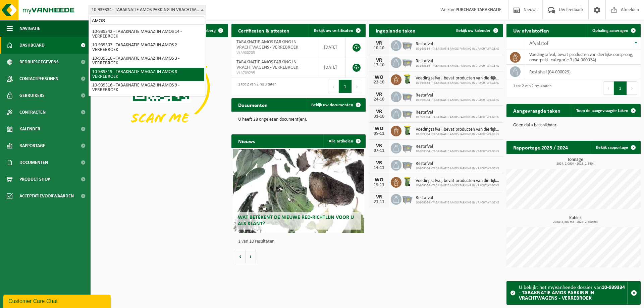 The width and height of the screenshot is (644, 308). I want to click on span: Contracten, so click(33, 112).